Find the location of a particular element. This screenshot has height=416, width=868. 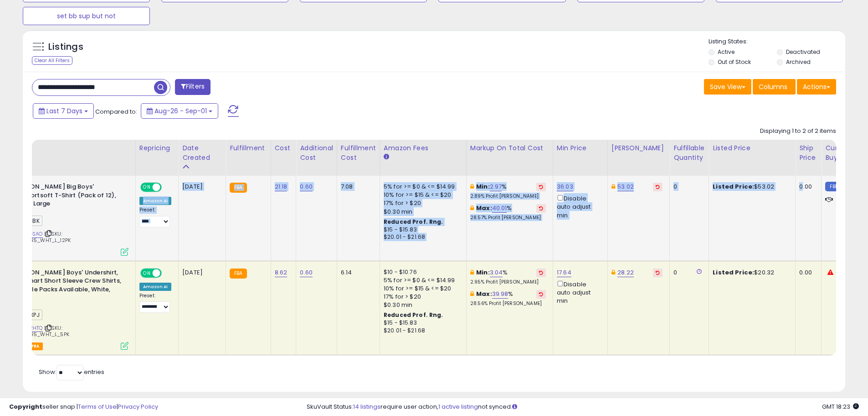

a: 40.01 is located at coordinates (499, 208).